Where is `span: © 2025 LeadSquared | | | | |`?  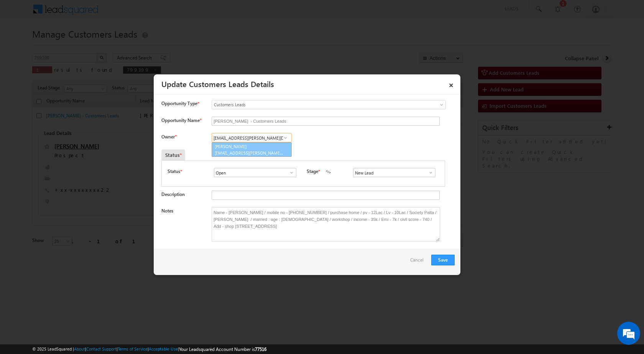 span: © 2025 LeadSquared | | | | | is located at coordinates (149, 349).